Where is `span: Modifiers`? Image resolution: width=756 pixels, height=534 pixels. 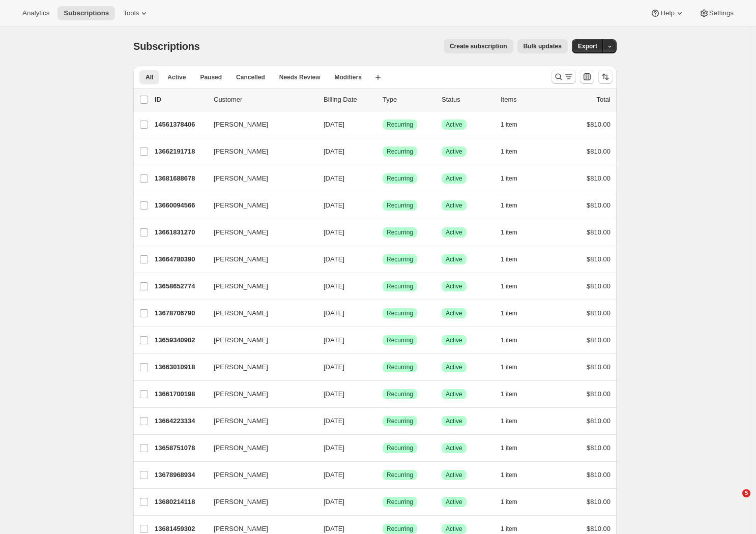 span: Modifiers is located at coordinates (347, 77).